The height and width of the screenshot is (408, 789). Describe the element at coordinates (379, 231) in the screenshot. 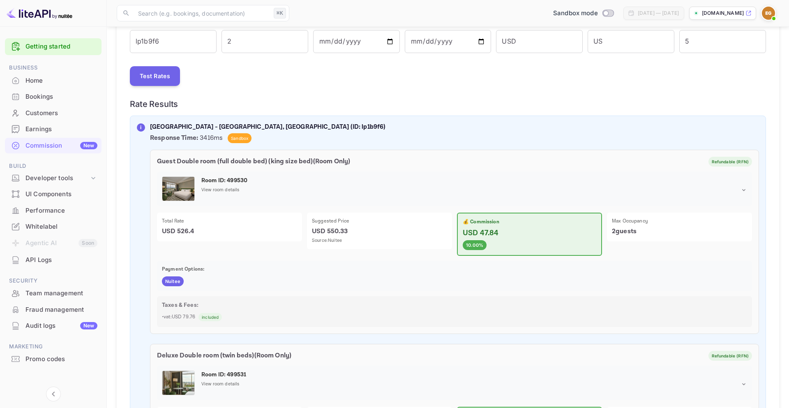

I see `p: USD 550.33` at that location.